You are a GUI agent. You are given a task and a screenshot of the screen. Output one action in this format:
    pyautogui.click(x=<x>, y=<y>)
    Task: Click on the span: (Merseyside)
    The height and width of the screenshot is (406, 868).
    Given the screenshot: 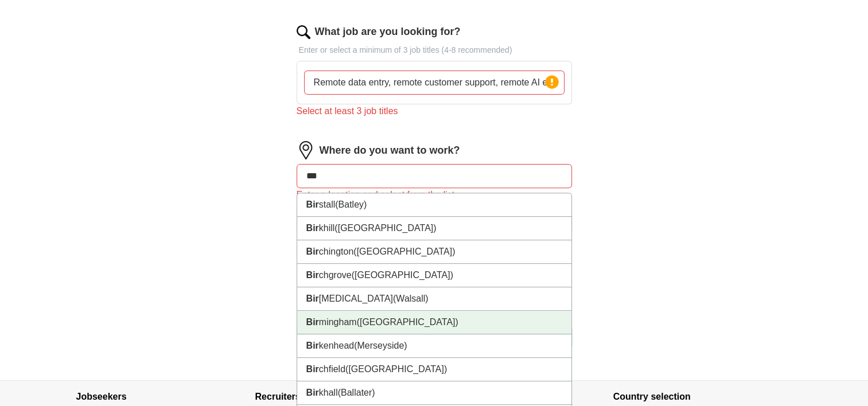 What is the action you would take?
    pyautogui.click(x=381, y=345)
    